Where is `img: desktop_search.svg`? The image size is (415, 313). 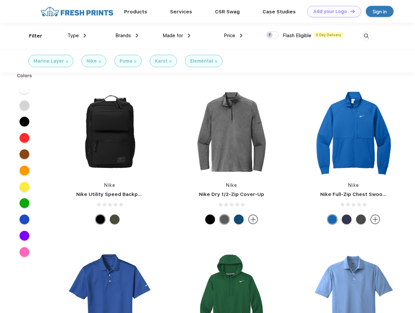 img: desktop_search.svg is located at coordinates (367, 36).